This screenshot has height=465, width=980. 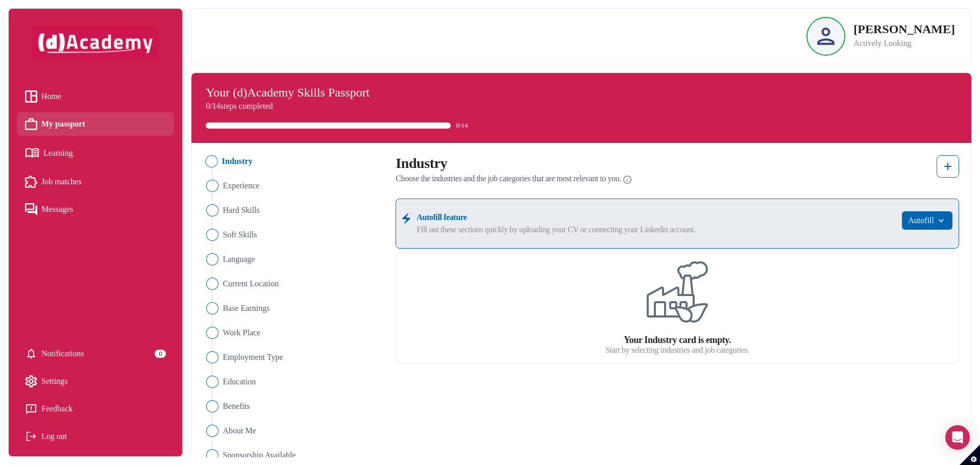 What do you see at coordinates (31, 97) in the screenshot?
I see `img: Home icon` at bounding box center [31, 97].